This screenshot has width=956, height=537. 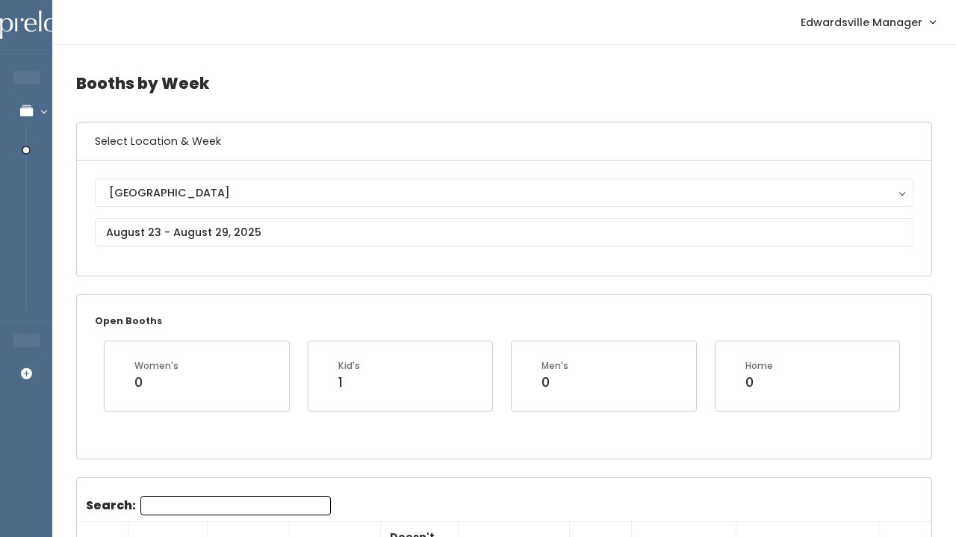 I want to click on input: August 23 - August 29, 2025, so click(x=504, y=232).